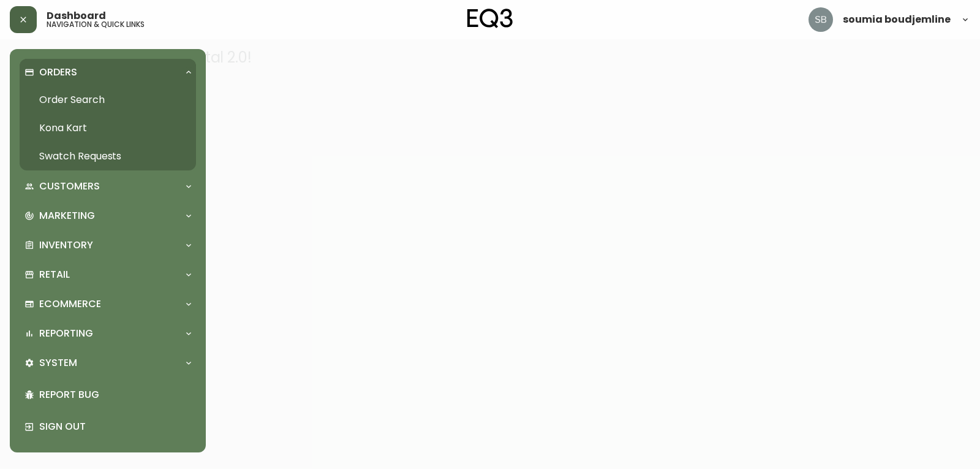  I want to click on p: Reporting, so click(66, 333).